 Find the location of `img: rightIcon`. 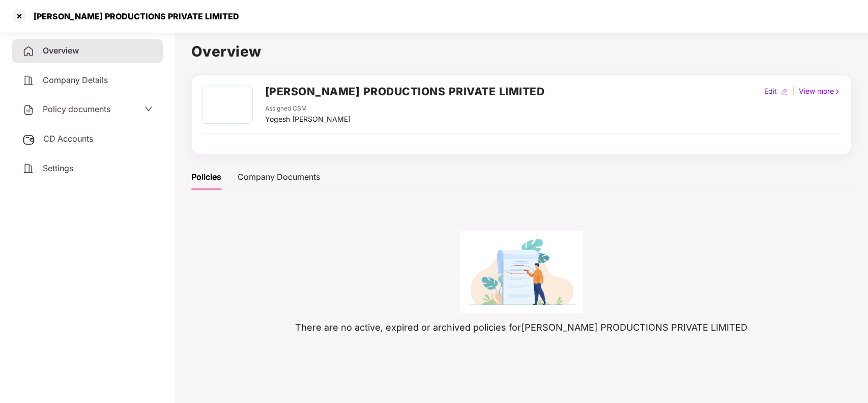

img: rightIcon is located at coordinates (837, 92).